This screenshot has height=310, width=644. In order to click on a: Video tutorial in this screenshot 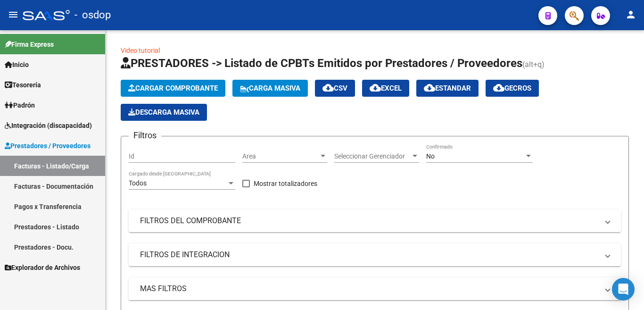, I will do `click(140, 50)`.